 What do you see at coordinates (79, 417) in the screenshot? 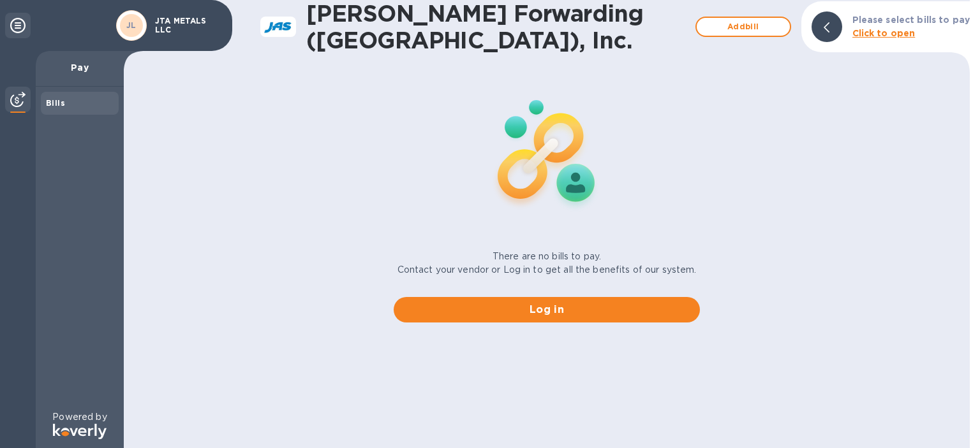
I see `p: Powered by` at bounding box center [79, 417].